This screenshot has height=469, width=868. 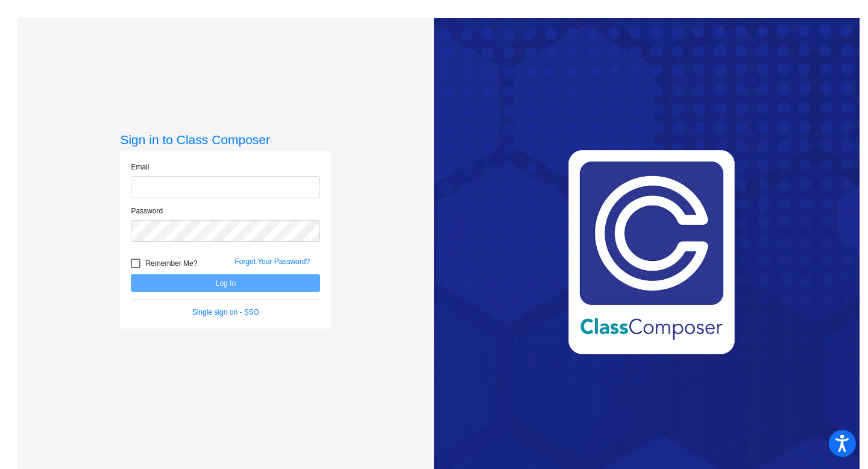 I want to click on label: Email, so click(x=140, y=167).